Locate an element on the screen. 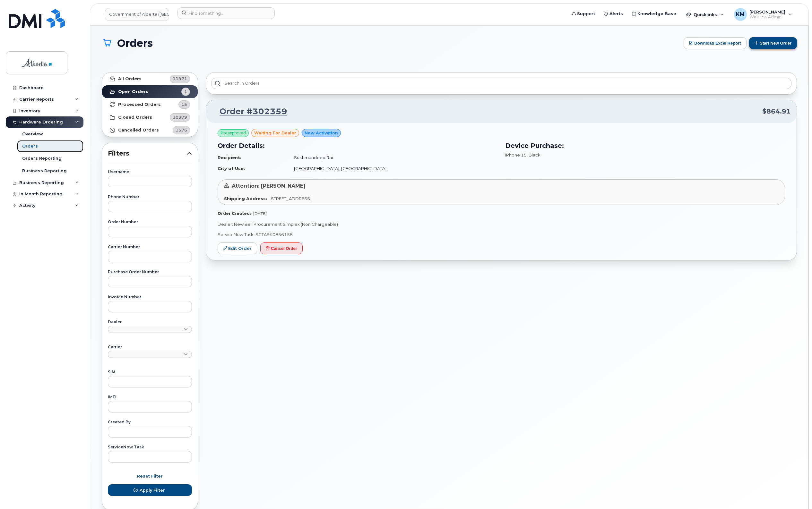  p: Dealer: New Bell Procurement Simplex (Non Chargeable) is located at coordinates (502, 224).